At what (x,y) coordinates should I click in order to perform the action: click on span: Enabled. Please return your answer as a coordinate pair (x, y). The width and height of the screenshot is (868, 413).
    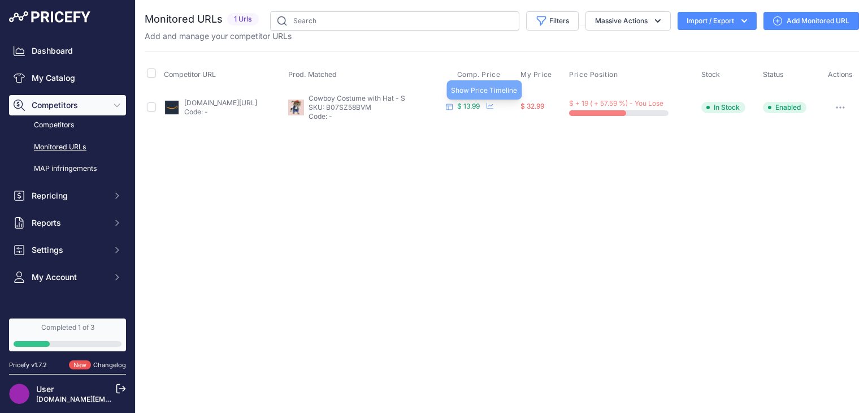
    Looking at the image, I should click on (785, 108).